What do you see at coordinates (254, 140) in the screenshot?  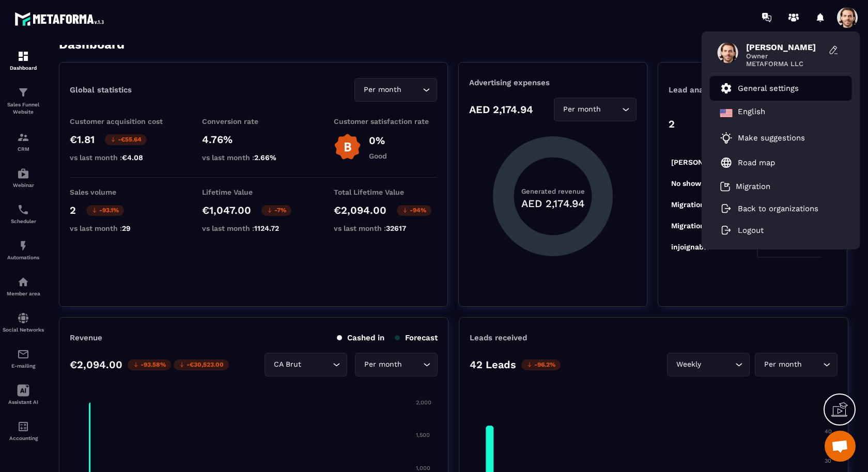 I see `p: 4.76%` at bounding box center [254, 140].